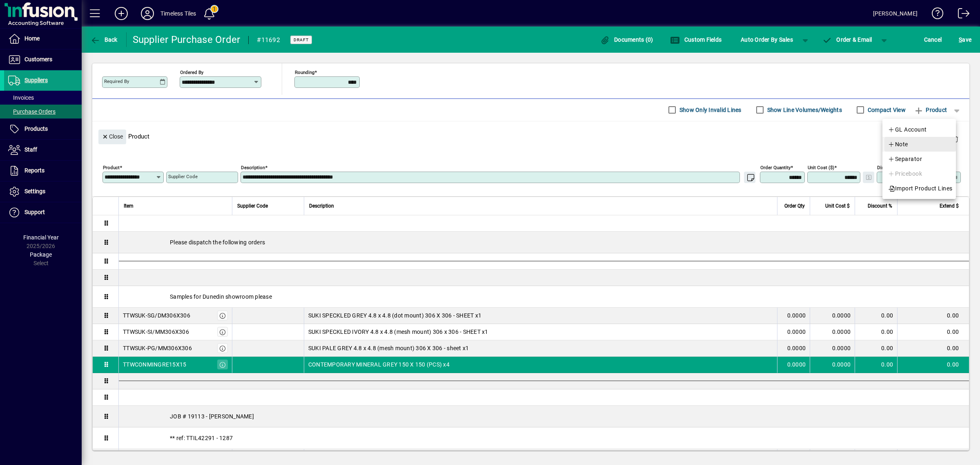  Describe the element at coordinates (919, 189) in the screenshot. I see `button: Import Product Lines` at that location.